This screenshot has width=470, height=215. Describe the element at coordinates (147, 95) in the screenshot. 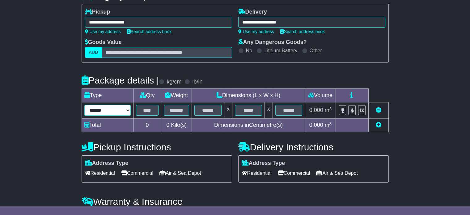

I see `td: Qty` at that location.